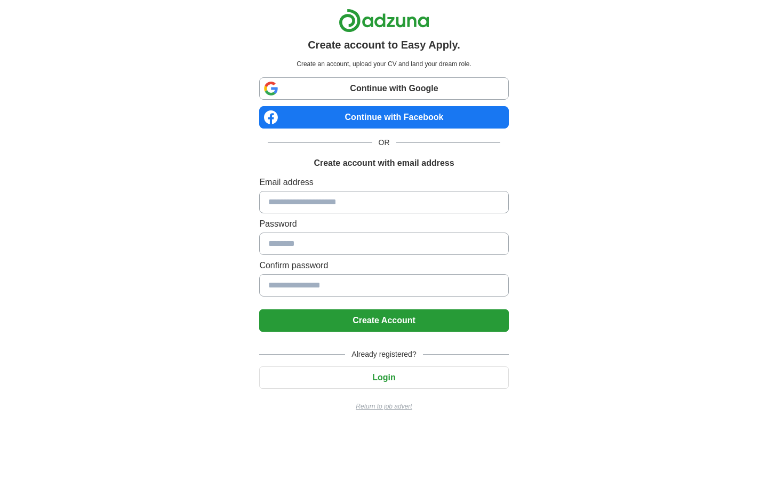 The image size is (768, 480). I want to click on p: Create an account, upload your CV and land your dream role., so click(383, 64).